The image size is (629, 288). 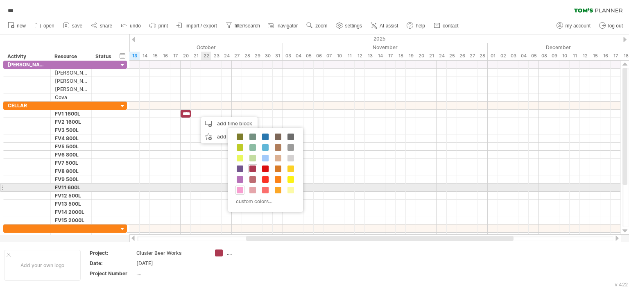 I want to click on div: Friday, 24 October 2025, so click(x=226, y=56).